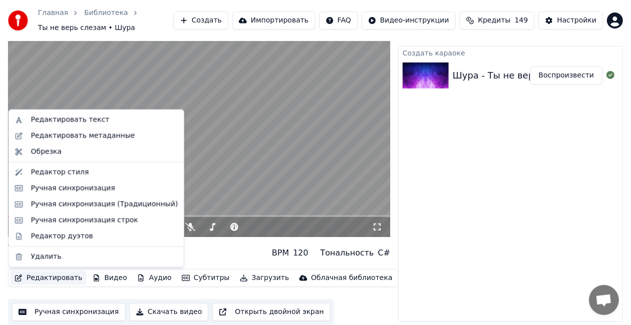 This screenshot has width=631, height=325. I want to click on button: Редактировать, so click(48, 278).